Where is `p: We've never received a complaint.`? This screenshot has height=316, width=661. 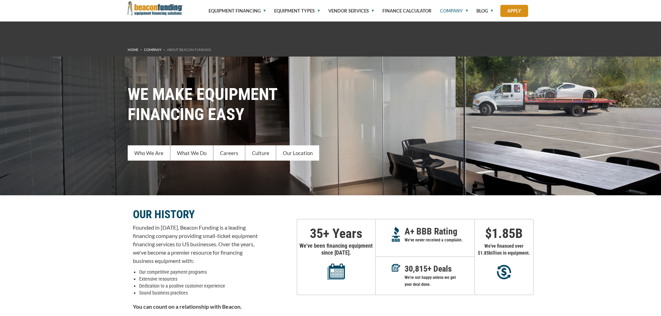
p: We've never received a complaint. is located at coordinates (439, 240).